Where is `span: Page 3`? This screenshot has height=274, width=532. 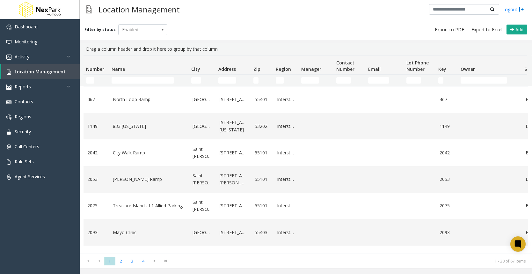
span: Page 3 is located at coordinates (132, 261).